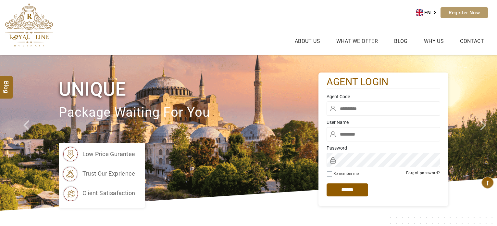 Image resolution: width=497 pixels, height=226 pixels. I want to click on label: Agent Code, so click(384, 96).